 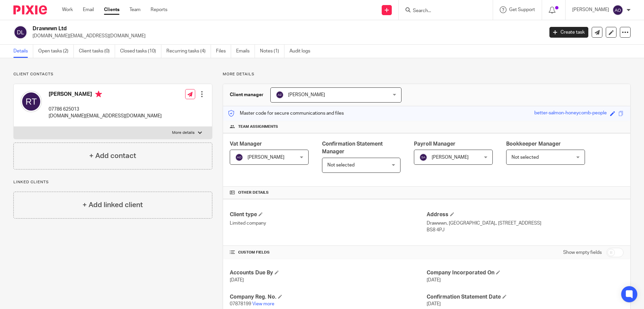 What do you see at coordinates (522, 10) in the screenshot?
I see `span: Get Support` at bounding box center [522, 10].